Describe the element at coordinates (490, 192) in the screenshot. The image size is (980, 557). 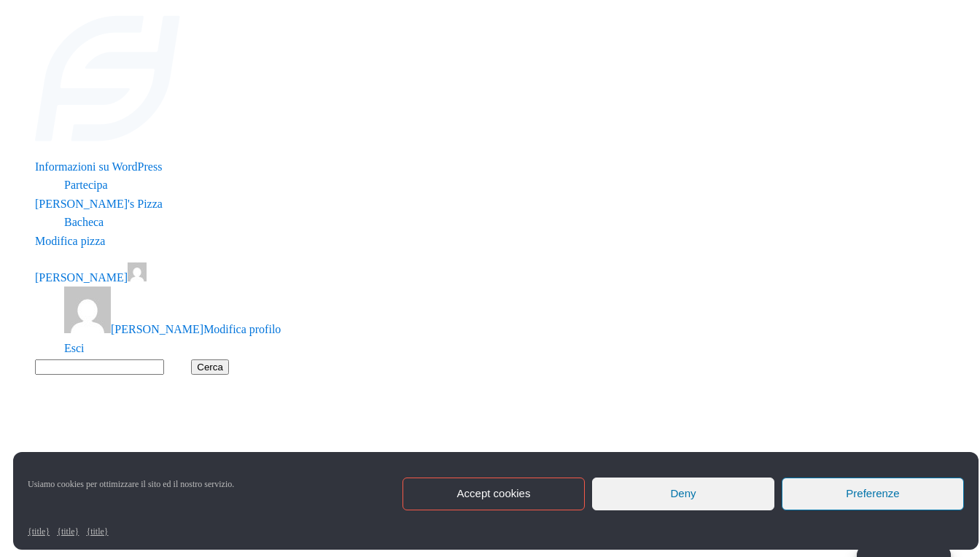
I see `div: Barra degli strumenti` at that location.